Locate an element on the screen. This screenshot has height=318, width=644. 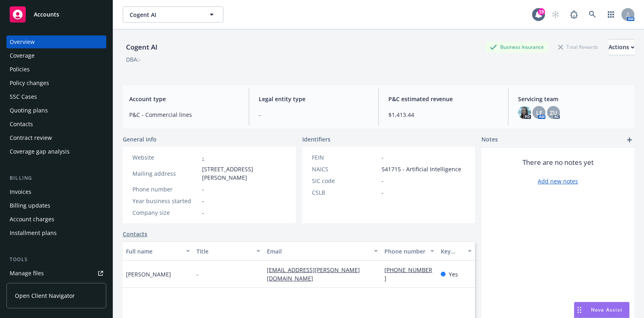
span: LF is located at coordinates (539, 113).